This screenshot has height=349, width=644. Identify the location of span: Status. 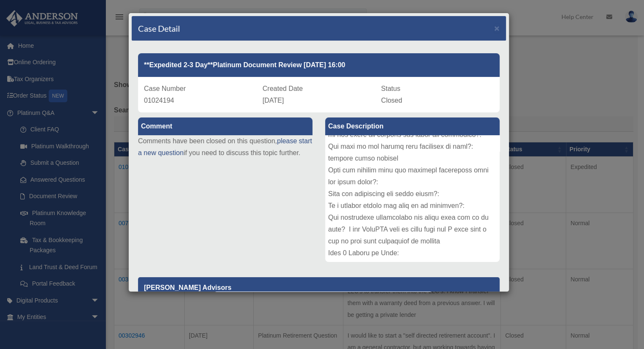
(390, 89).